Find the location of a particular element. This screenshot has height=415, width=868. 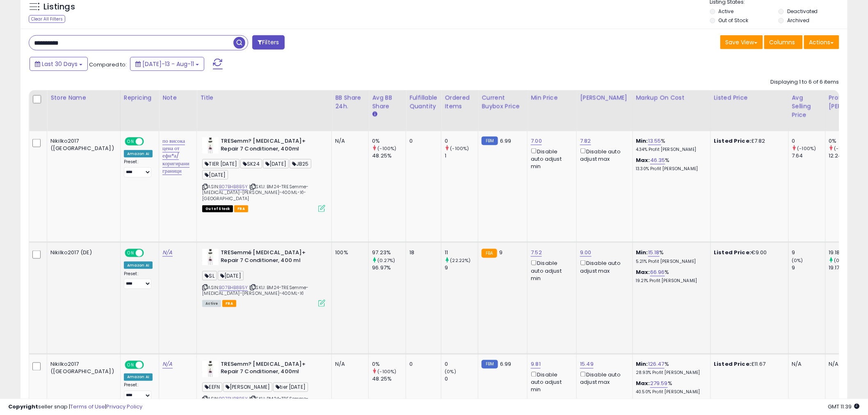

strong: Copyright is located at coordinates (23, 407).